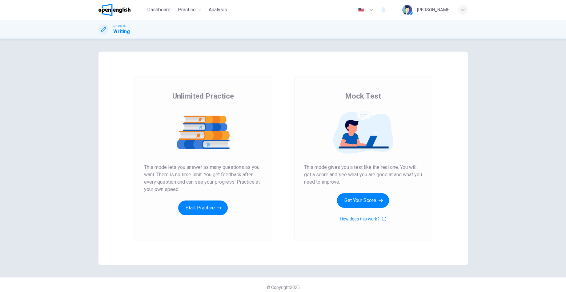 The height and width of the screenshot is (292, 566). Describe the element at coordinates (159, 10) in the screenshot. I see `button: Dashboard` at that location.